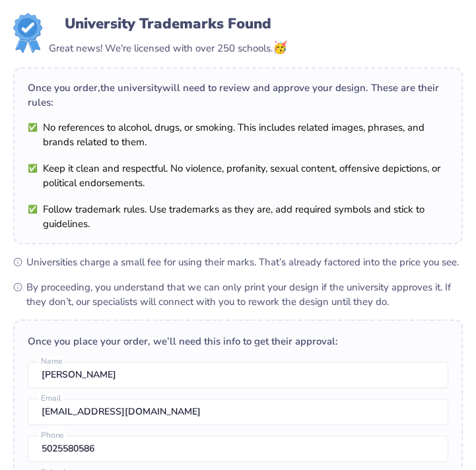 This screenshot has height=470, width=476. Describe the element at coordinates (238, 449) in the screenshot. I see `input: Phone` at that location.